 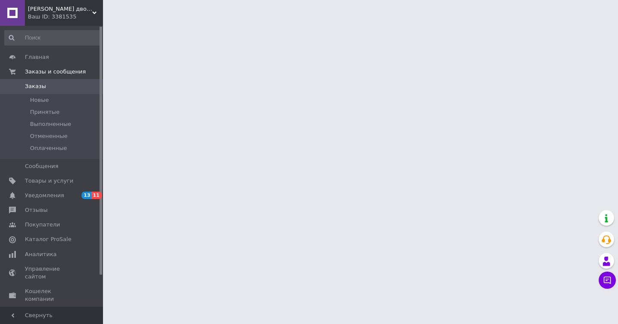 I want to click on div: Ваш ID: 3381535, so click(x=65, y=17).